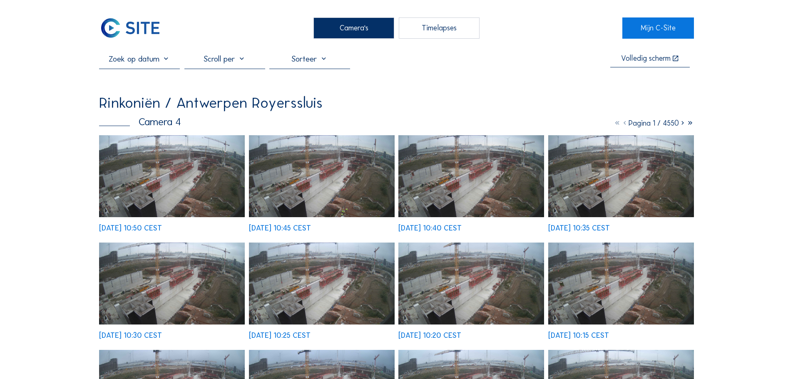  What do you see at coordinates (621, 176) in the screenshot?
I see `img: image_53647207` at bounding box center [621, 176].